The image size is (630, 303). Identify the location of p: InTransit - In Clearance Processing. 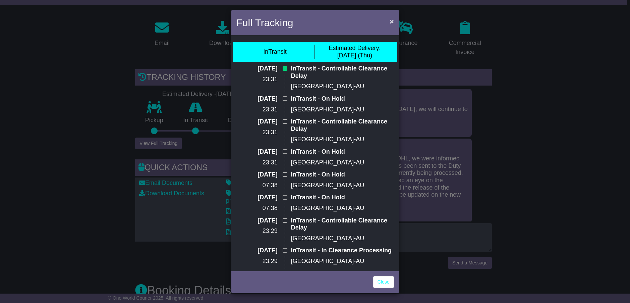
(343, 251).